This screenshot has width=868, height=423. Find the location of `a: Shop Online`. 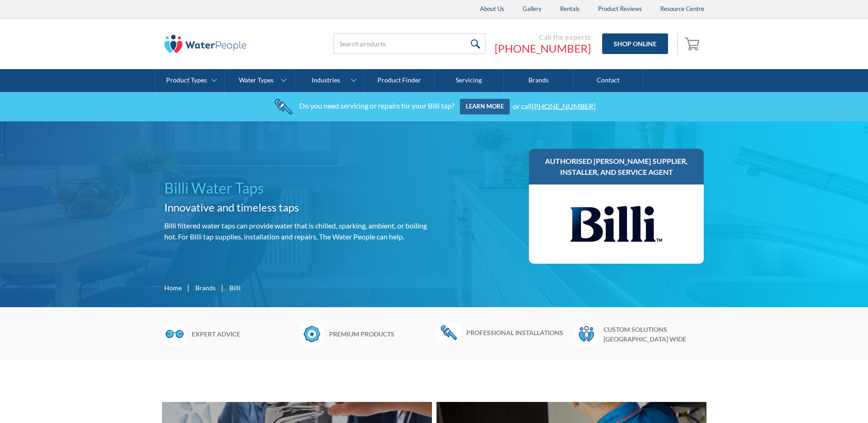

a: Shop Online is located at coordinates (635, 43).